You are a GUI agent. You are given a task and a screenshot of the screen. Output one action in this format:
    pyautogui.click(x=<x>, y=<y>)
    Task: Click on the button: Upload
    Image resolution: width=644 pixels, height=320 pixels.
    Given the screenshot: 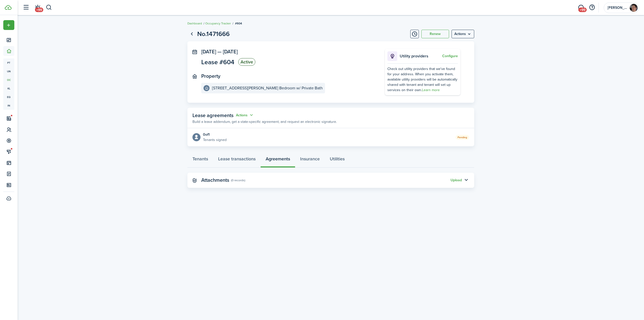 What is the action you would take?
    pyautogui.click(x=456, y=180)
    